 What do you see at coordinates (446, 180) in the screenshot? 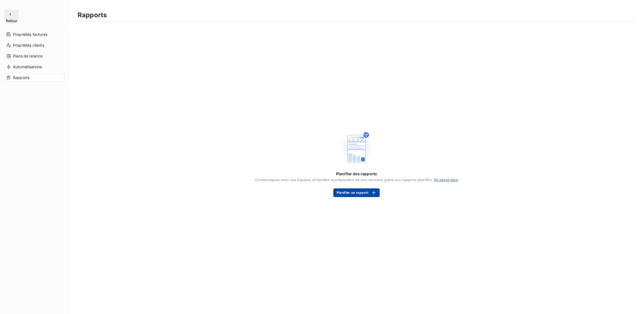
I see `a: En savoir plus` at bounding box center [446, 180].